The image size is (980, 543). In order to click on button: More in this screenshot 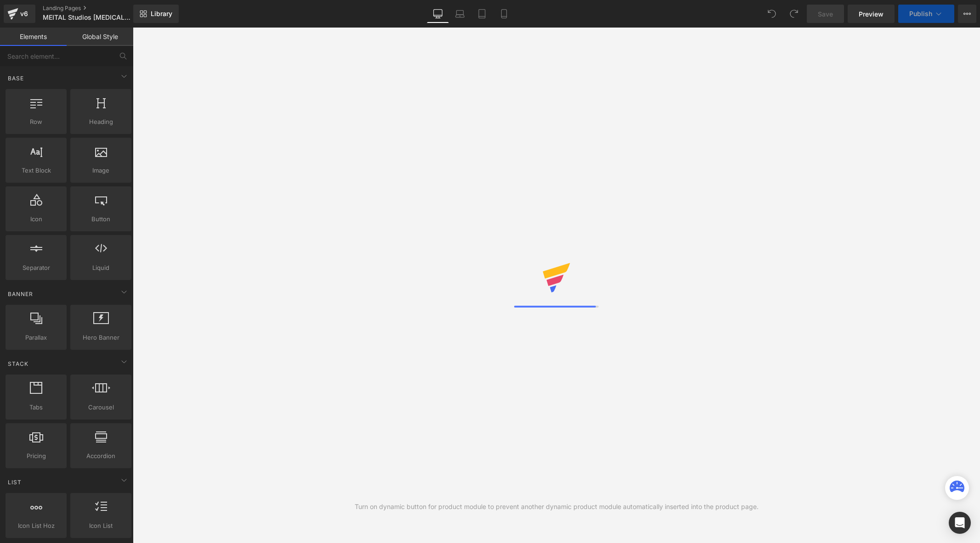, I will do `click(967, 13)`.